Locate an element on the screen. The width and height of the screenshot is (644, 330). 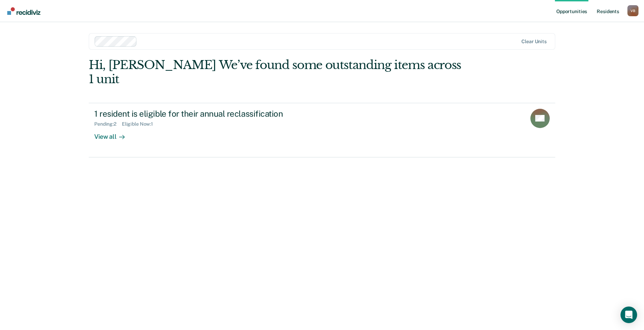
button: Profile dropdown button is located at coordinates (633, 11).